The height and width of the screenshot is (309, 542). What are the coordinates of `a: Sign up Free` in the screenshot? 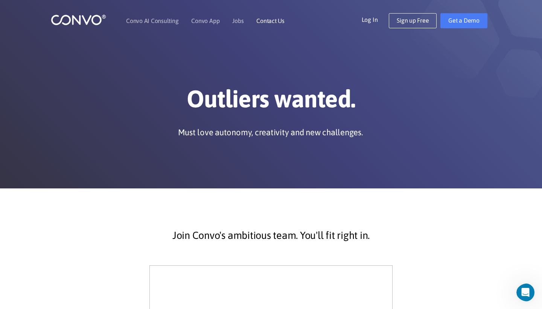 It's located at (413, 21).